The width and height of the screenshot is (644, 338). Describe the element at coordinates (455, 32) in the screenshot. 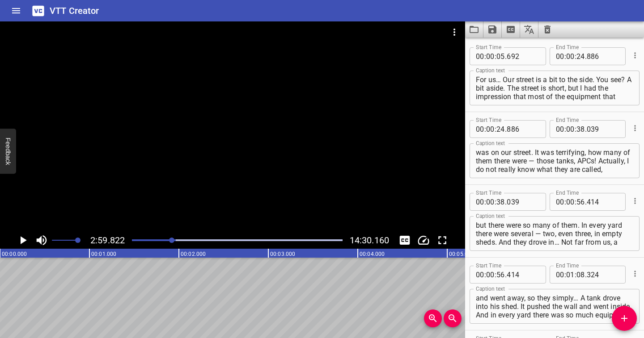

I see `button: Video Options` at that location.